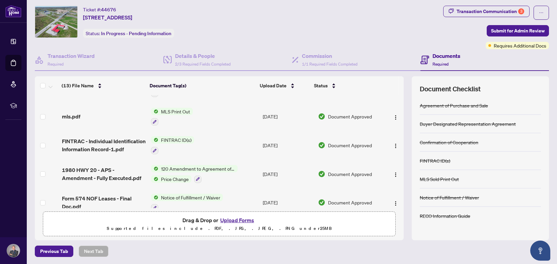  I want to click on span: 120 Amendment to Agreement of Purchase and Sale, so click(198, 169).